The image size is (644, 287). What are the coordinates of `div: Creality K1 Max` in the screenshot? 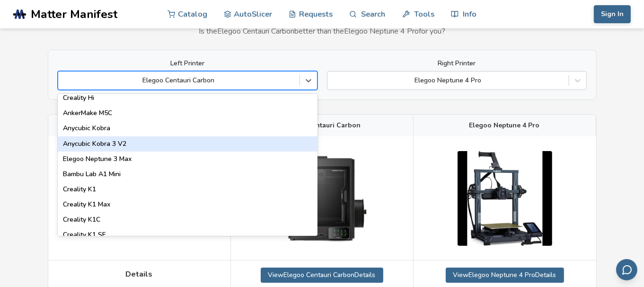 It's located at (187, 205).